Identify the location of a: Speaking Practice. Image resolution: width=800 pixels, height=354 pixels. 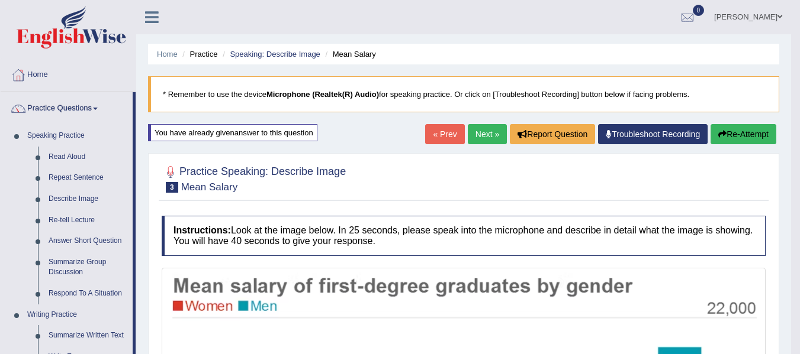
(77, 136).